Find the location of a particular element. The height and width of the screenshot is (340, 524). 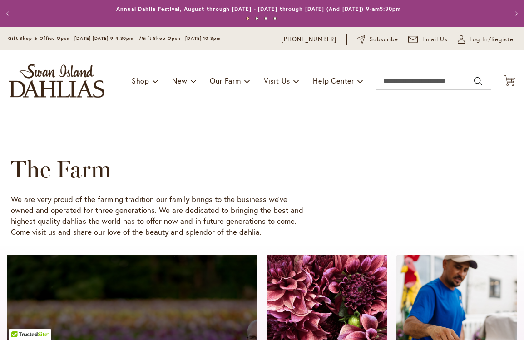

button: 2 of 4 is located at coordinates (257, 18).